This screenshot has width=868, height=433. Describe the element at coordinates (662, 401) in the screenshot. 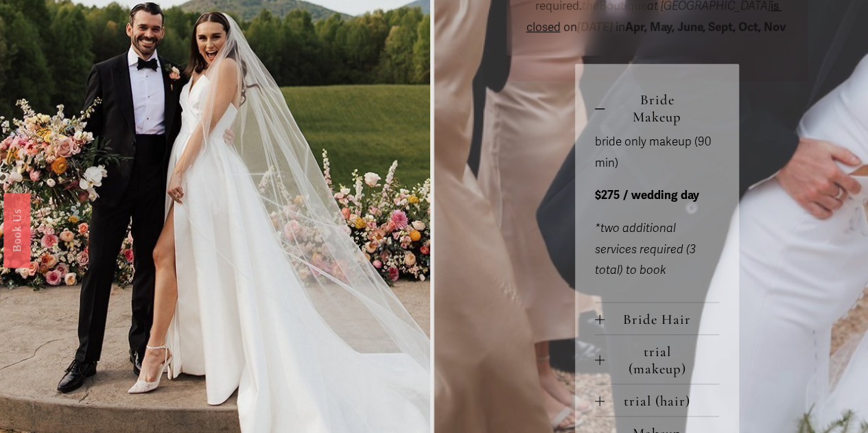

I see `span: trial (hair)` at that location.